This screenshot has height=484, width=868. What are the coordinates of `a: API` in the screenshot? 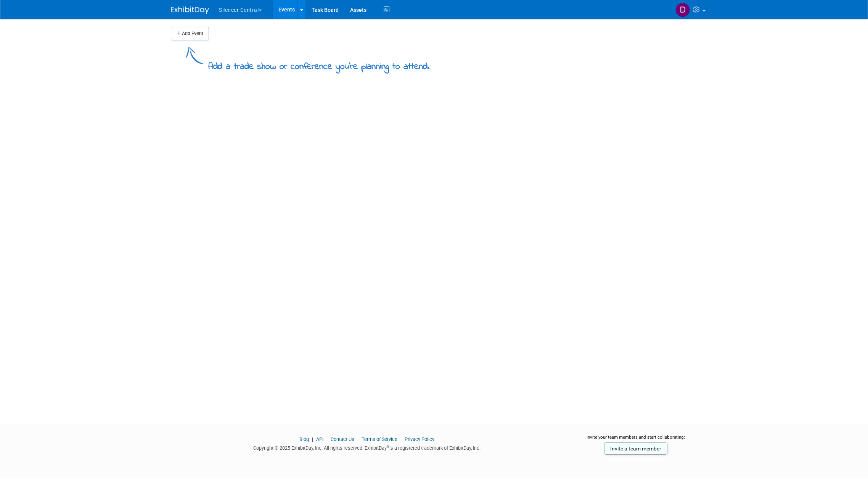 It's located at (320, 439).